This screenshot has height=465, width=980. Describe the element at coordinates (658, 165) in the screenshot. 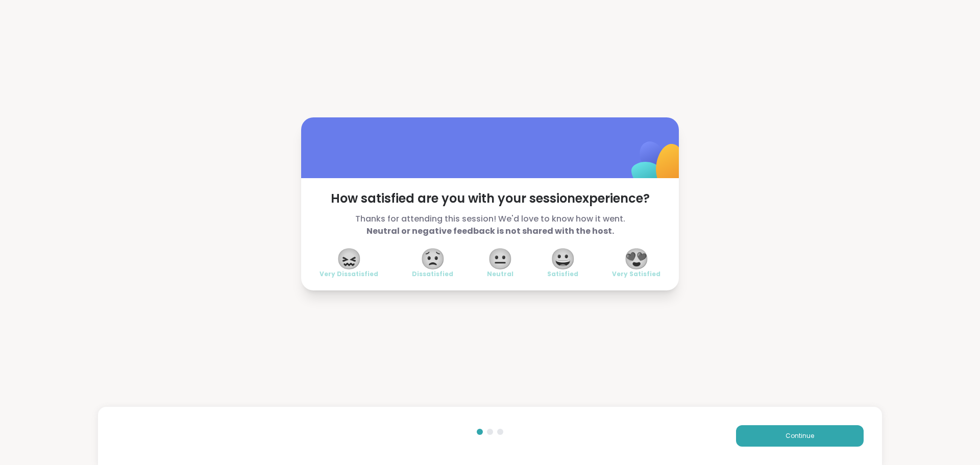

I see `img: ShareWell Logomark` at that location.